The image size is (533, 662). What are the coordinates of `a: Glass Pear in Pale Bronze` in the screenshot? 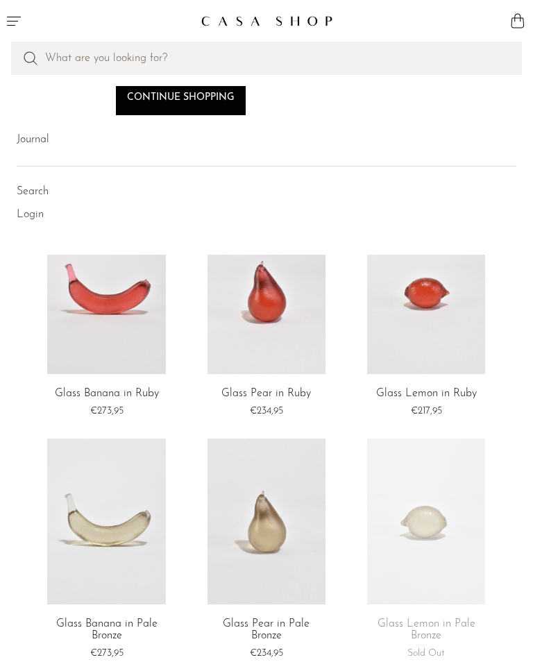 It's located at (267, 630).